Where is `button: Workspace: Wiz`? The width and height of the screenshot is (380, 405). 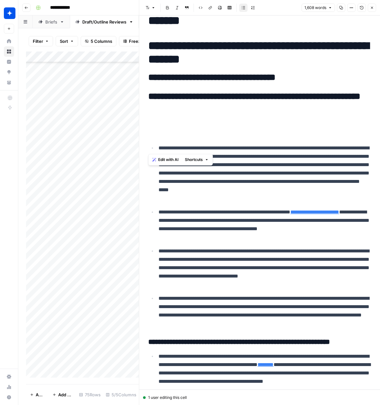 button: Workspace: Wiz is located at coordinates (9, 13).